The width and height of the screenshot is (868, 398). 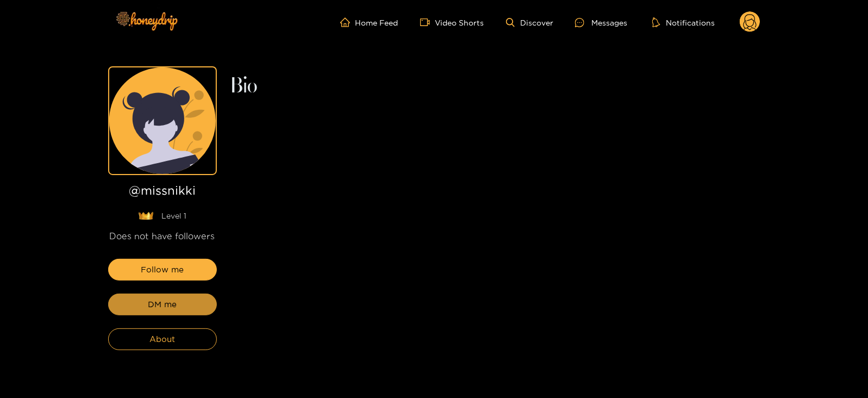 I want to click on a: Discover, so click(x=529, y=22).